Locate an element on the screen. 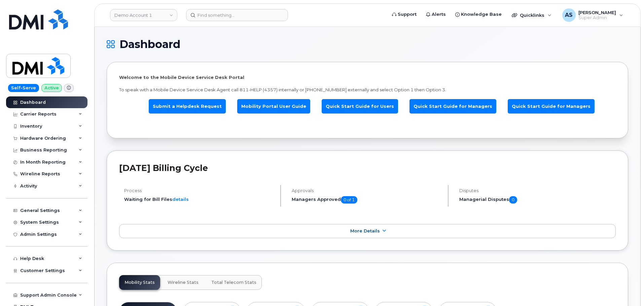  li: Waiting for Bill Files is located at coordinates (199, 199).